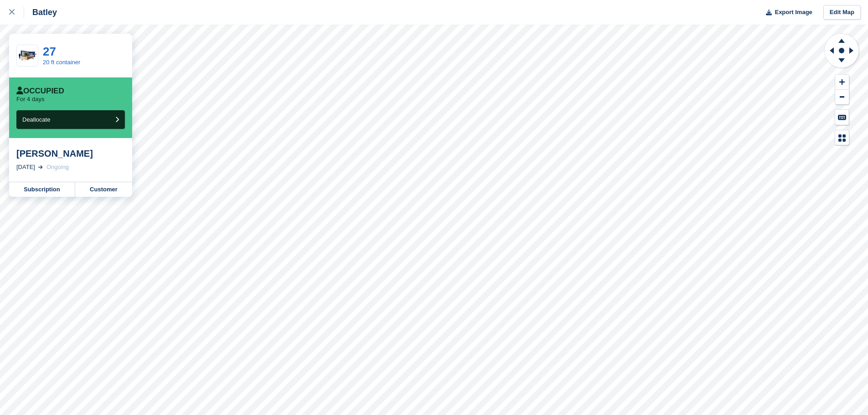 The width and height of the screenshot is (868, 415). Describe the element at coordinates (40, 91) in the screenshot. I see `div: Occupied` at that location.